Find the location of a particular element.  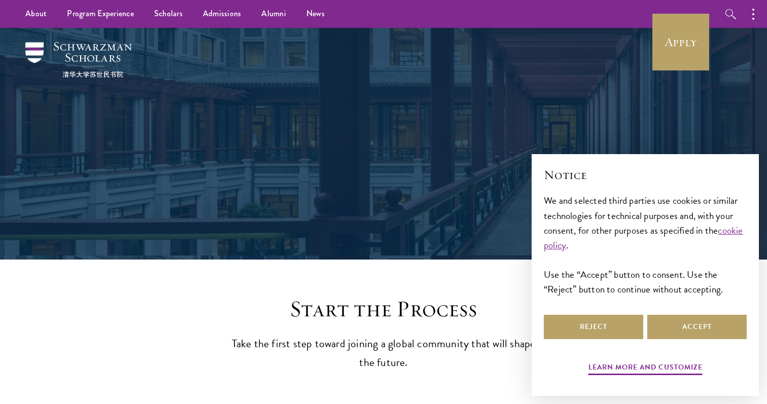

a: cookie policy is located at coordinates (643, 238).